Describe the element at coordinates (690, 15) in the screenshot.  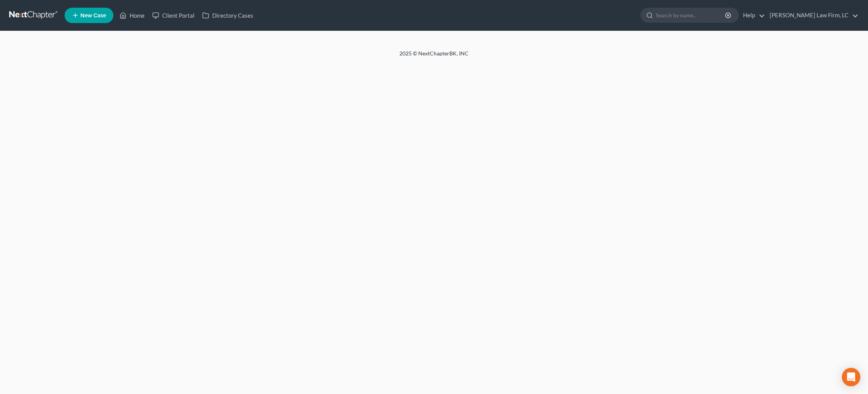
I see `input: Search by name...` at that location.